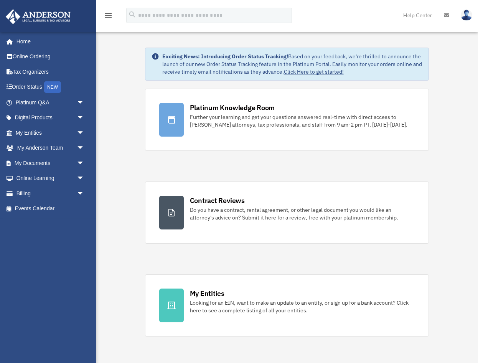  I want to click on div: NEW, so click(53, 87).